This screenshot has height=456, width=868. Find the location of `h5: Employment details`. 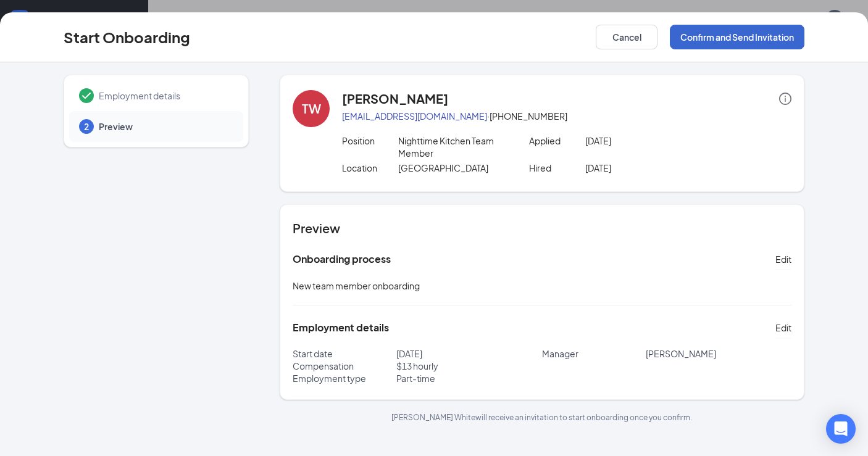

h5: Employment details is located at coordinates (341, 327).